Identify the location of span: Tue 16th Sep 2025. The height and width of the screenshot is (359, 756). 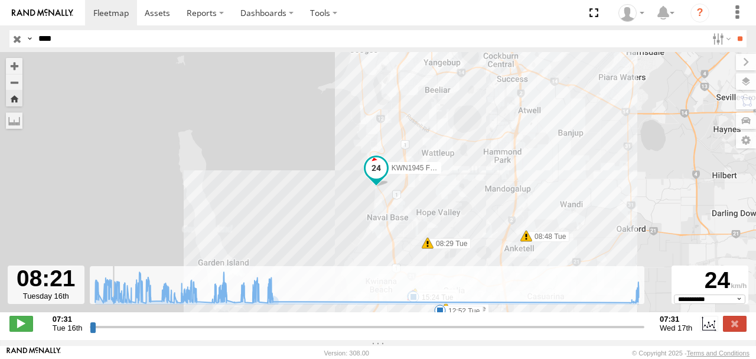
(67, 327).